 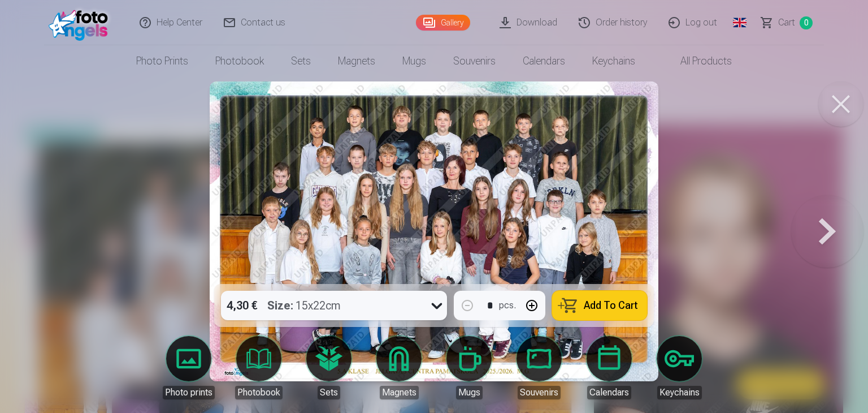 I want to click on strong: Size :, so click(x=280, y=305).